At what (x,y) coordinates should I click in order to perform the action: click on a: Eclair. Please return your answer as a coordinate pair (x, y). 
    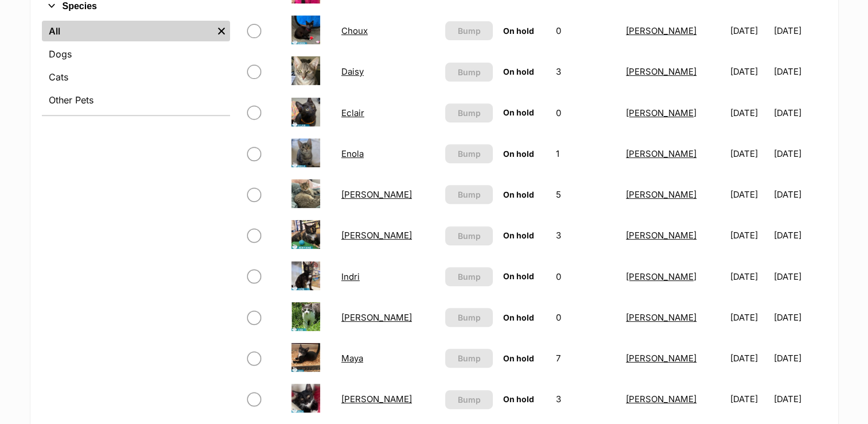
    Looking at the image, I should click on (353, 112).